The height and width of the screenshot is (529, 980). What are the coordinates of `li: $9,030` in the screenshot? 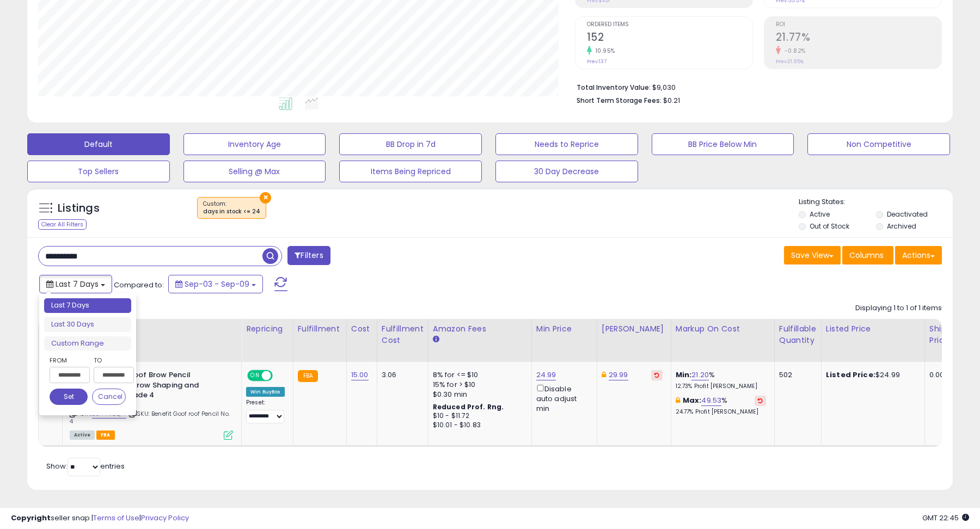 It's located at (755, 87).